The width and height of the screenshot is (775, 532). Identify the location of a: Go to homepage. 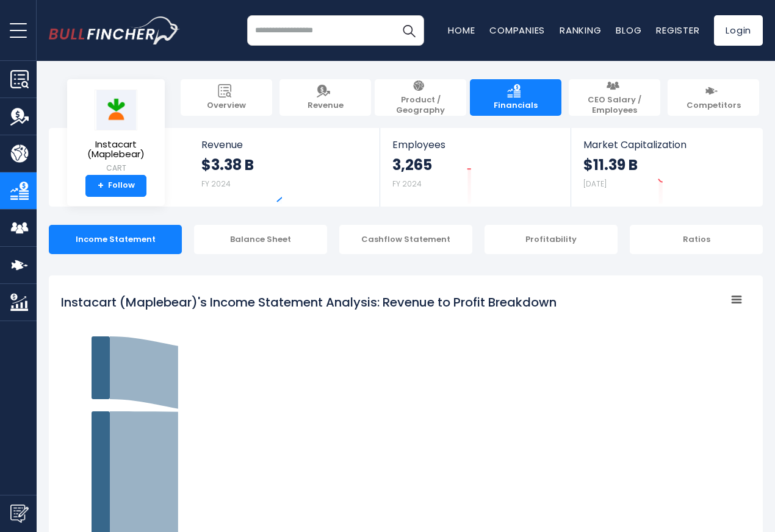
(114, 31).